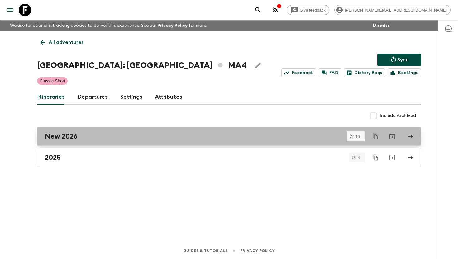 The height and width of the screenshot is (259, 458). Describe the element at coordinates (66, 42) in the screenshot. I see `p: All adventures` at that location.